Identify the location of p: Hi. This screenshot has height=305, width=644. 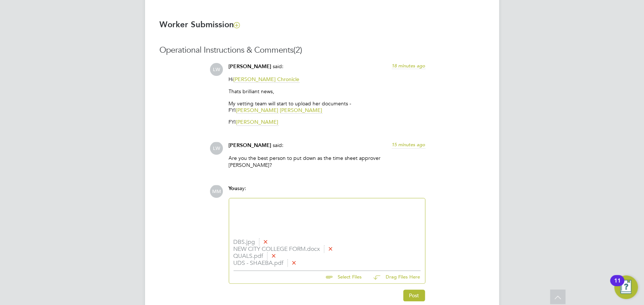
(327, 80).